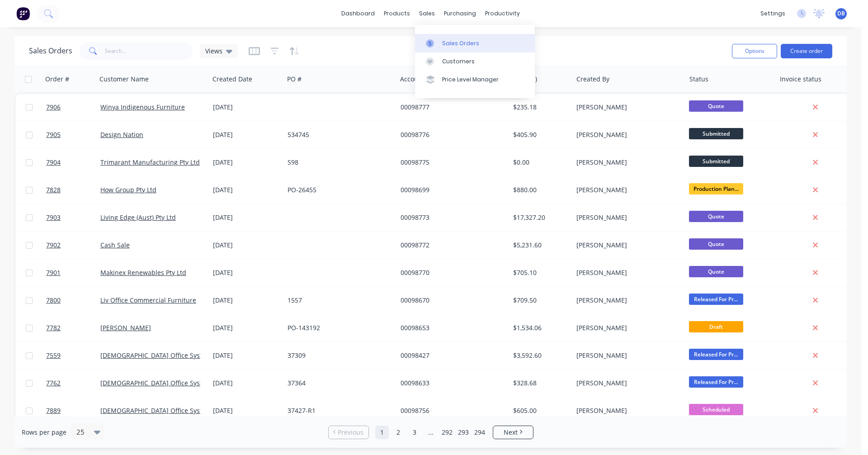 This screenshot has height=455, width=868. Describe the element at coordinates (430, 79) in the screenshot. I see `div: Accounting Order #` at that location.